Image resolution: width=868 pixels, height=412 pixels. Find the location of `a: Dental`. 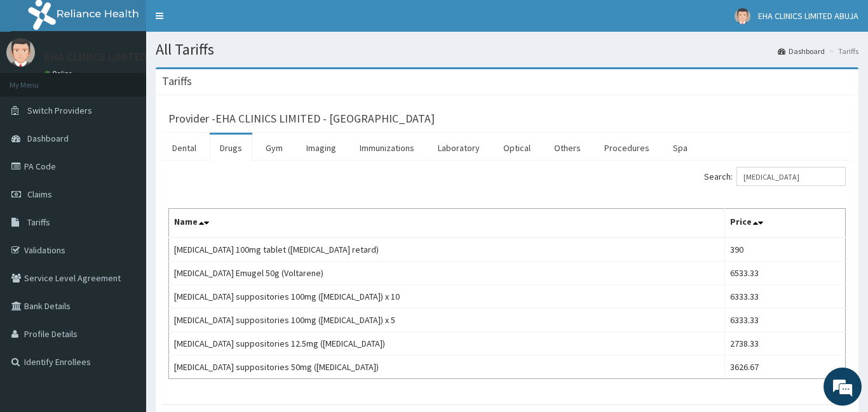

a: Dental is located at coordinates (184, 148).